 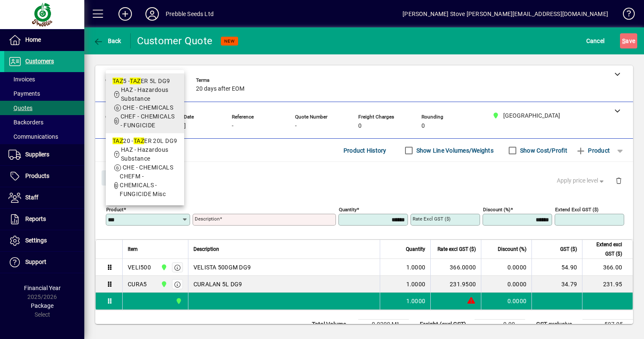 What do you see at coordinates (44, 177) in the screenshot?
I see `a: Products` at bounding box center [44, 177].